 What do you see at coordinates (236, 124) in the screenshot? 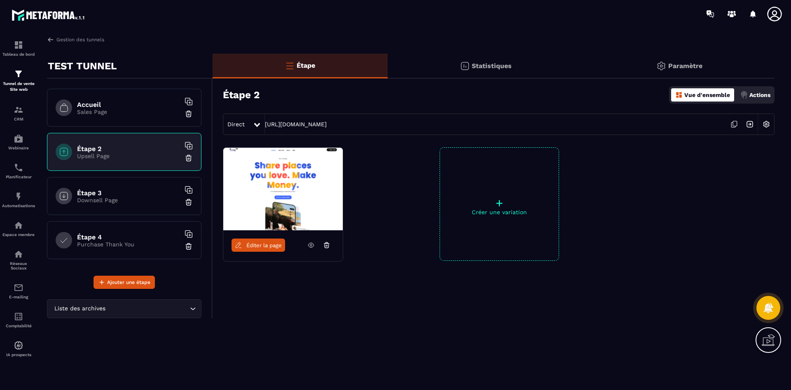
I see `span: Direct` at bounding box center [236, 124].